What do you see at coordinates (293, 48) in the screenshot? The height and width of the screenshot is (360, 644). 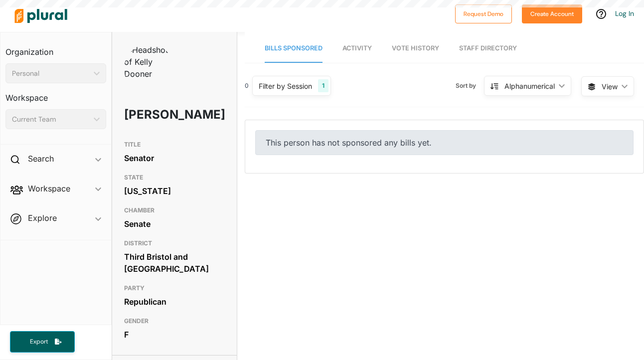 I see `a: Bills Sponsored` at bounding box center [293, 48].